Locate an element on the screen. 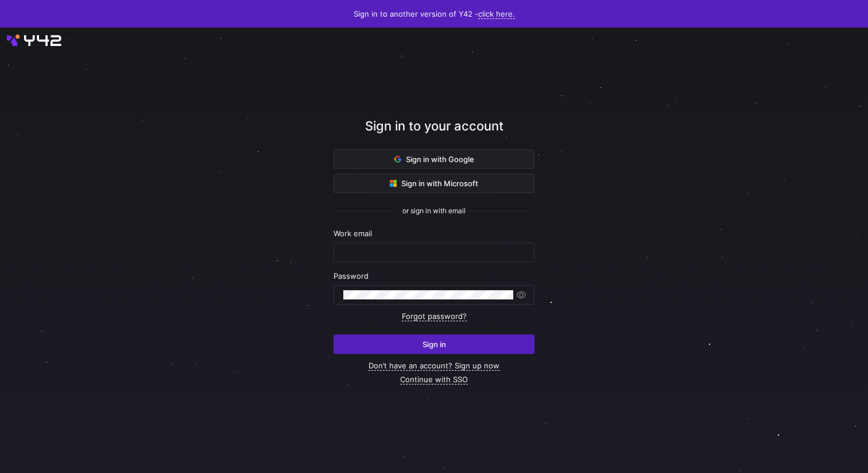  span: Password is located at coordinates (351, 276).